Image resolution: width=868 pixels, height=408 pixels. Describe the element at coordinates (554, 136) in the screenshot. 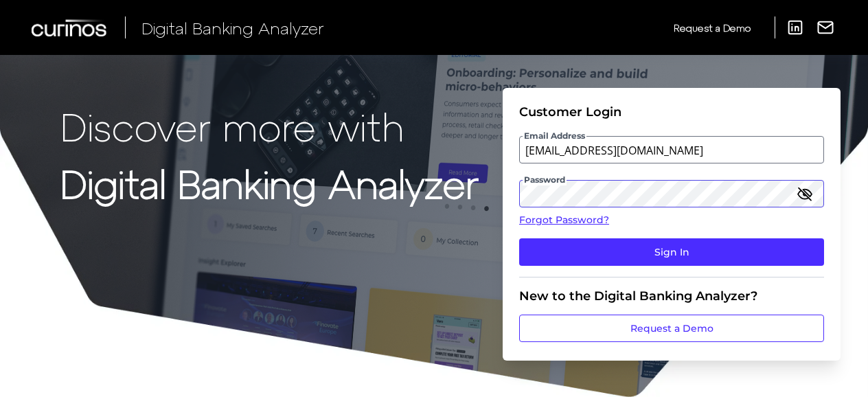

I see `span: Email Address` at that location.